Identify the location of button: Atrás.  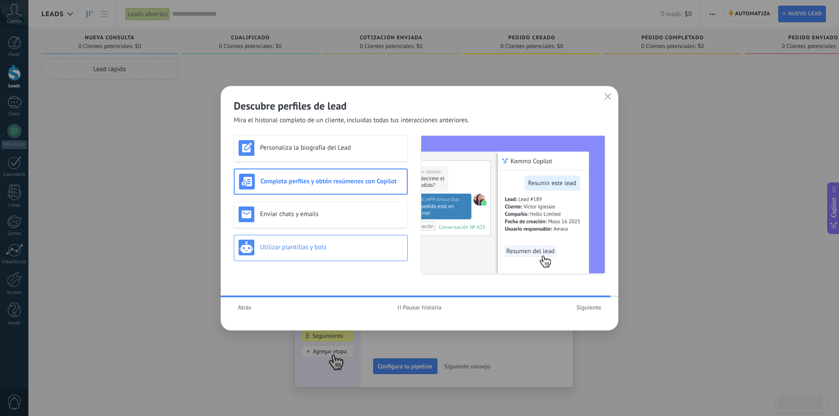
(244, 308).